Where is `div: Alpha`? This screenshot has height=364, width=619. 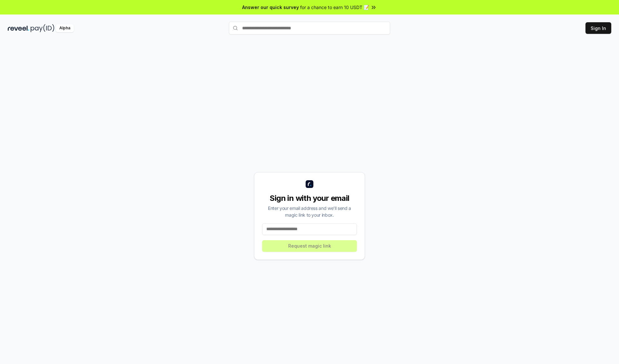
div: Alpha is located at coordinates (65, 28).